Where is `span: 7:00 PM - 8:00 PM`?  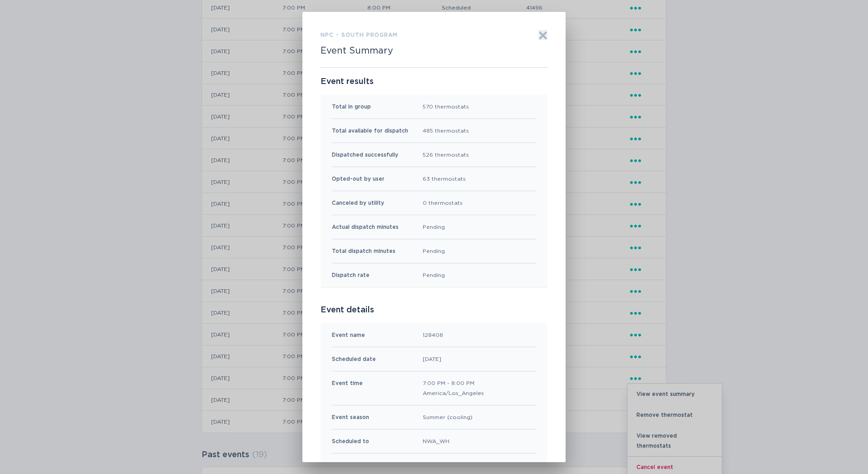 span: 7:00 PM - 8:00 PM is located at coordinates (453, 383).